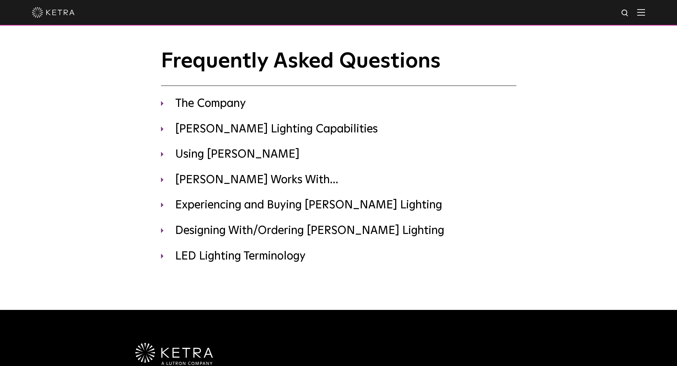 This screenshot has height=366, width=677. What do you see at coordinates (339, 104) in the screenshot?
I see `h3: The Company` at bounding box center [339, 104].